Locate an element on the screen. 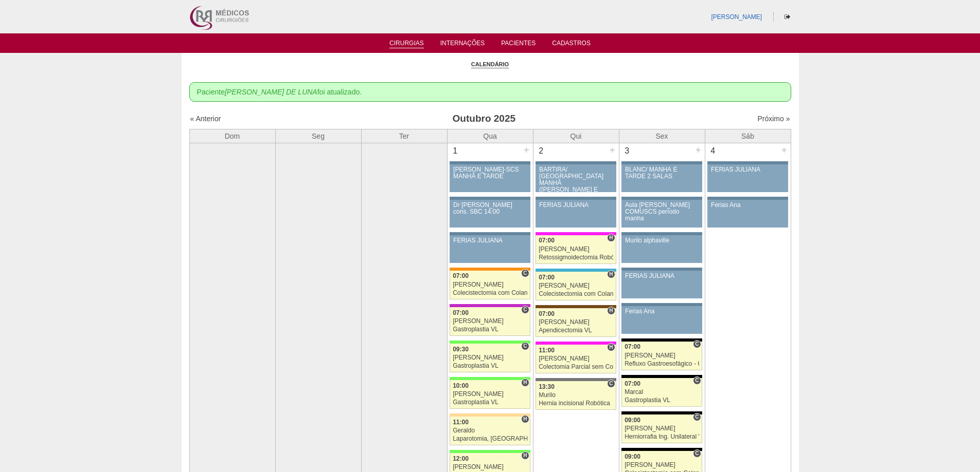 The height and width of the screenshot is (472, 980). div: 3 is located at coordinates (627, 151).